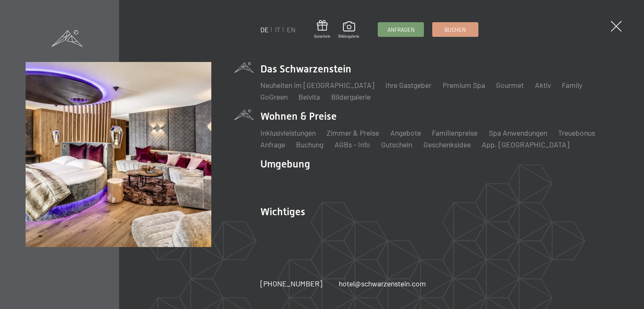  What do you see at coordinates (576, 133) in the screenshot?
I see `a: Treuebonus` at bounding box center [576, 133].